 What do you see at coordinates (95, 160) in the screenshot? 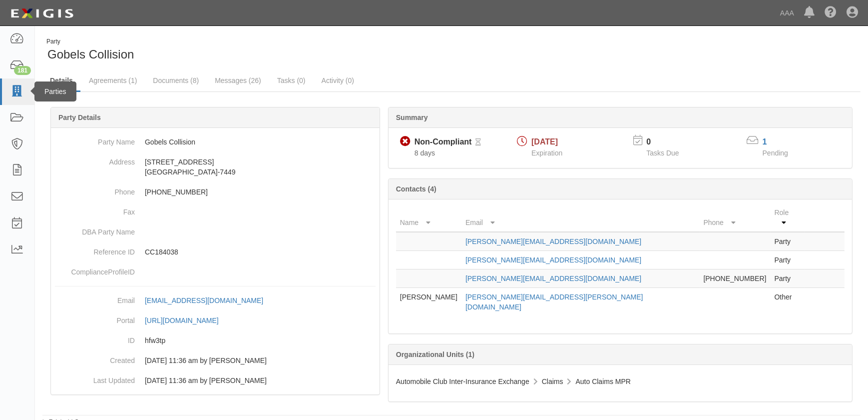
I see `dt: Address` at bounding box center [95, 160].